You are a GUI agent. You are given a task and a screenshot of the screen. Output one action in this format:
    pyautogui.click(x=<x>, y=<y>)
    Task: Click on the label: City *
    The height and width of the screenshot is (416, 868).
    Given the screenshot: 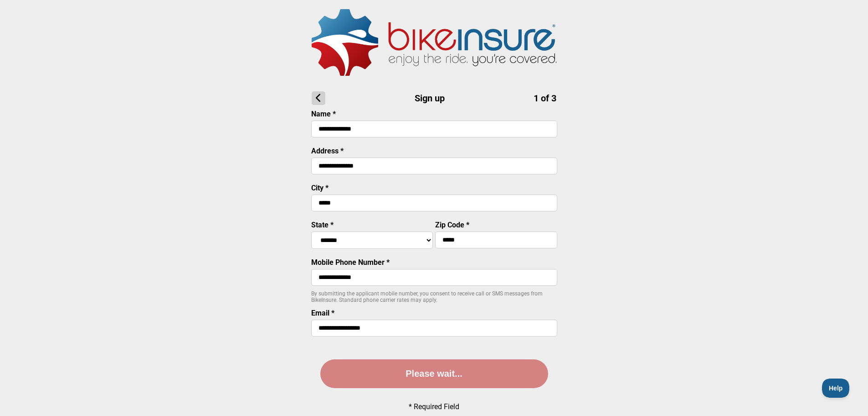 What is the action you would take?
    pyautogui.click(x=320, y=187)
    